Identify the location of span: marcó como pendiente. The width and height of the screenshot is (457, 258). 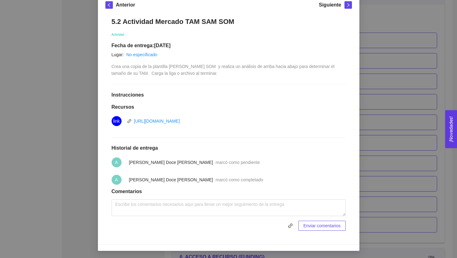
(237, 162).